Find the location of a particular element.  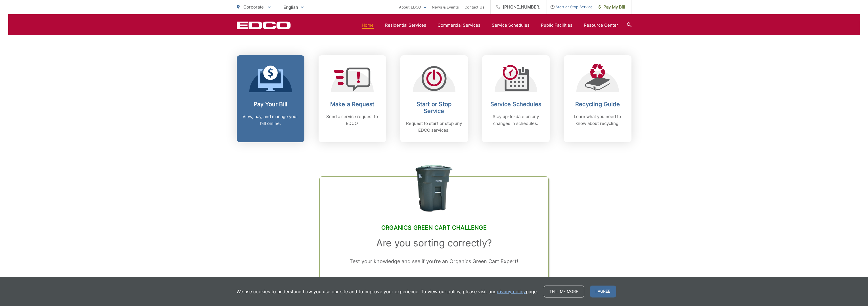

p: We use cookies to understand how you use our site and to improve your experience. To view our pol... is located at coordinates (387, 292).